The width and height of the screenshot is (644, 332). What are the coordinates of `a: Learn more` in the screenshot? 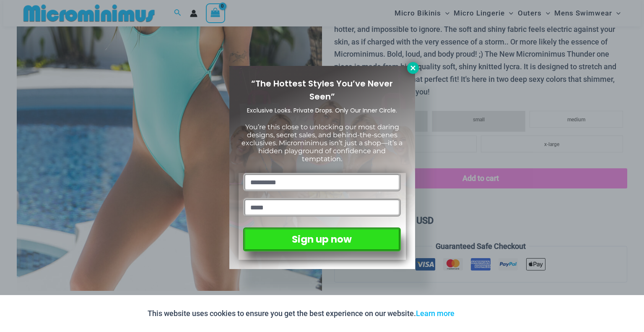 It's located at (436, 313).